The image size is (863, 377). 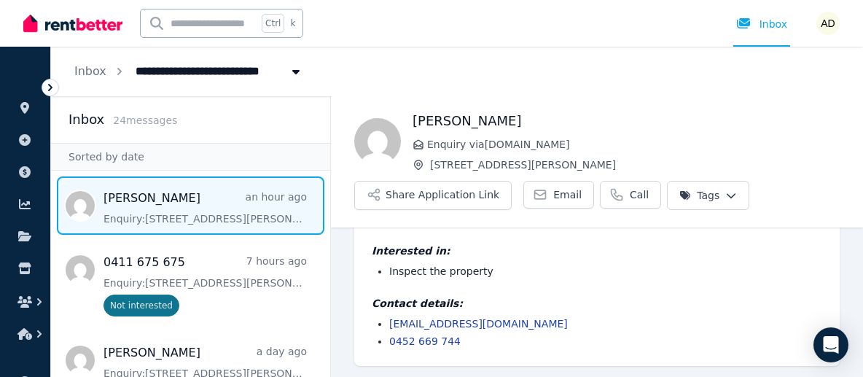 What do you see at coordinates (606, 271) in the screenshot?
I see `li: Inspect the property` at bounding box center [606, 271].